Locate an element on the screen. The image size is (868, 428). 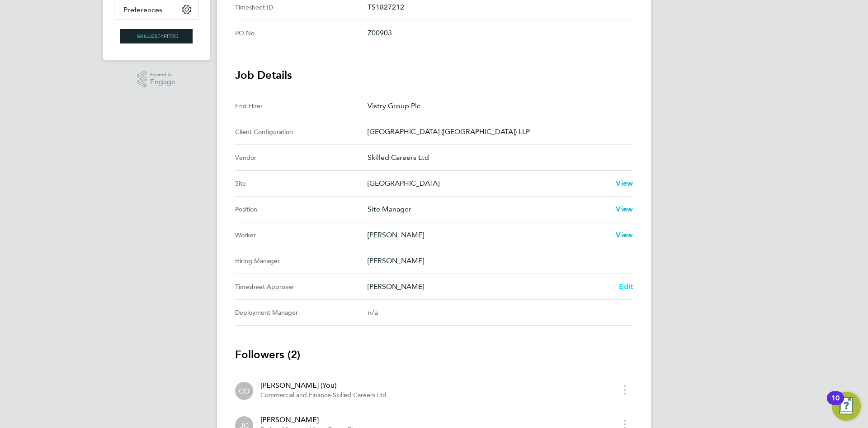
button: Open Resource Center, 10 new notifications is located at coordinates (847, 406).